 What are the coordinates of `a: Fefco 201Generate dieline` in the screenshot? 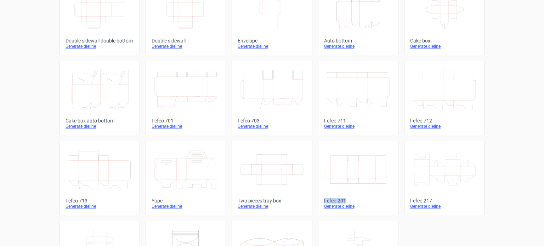 It's located at (358, 178).